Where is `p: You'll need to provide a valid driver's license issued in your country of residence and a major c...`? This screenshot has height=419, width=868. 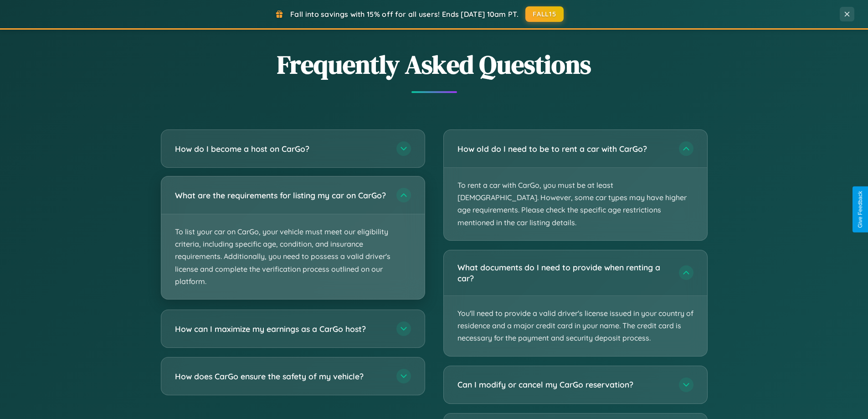
p: You'll need to provide a valid driver's license issued in your country of residence and a major c... is located at coordinates (575, 326).